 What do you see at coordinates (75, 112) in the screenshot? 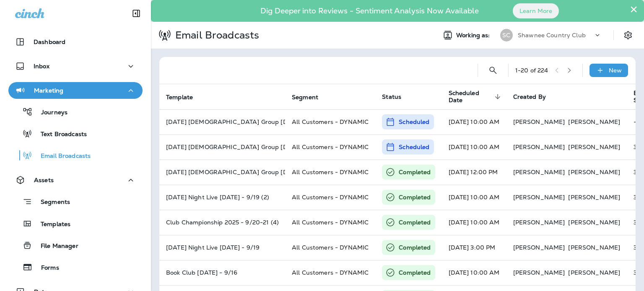
I see `button: Journeys` at bounding box center [75, 112].